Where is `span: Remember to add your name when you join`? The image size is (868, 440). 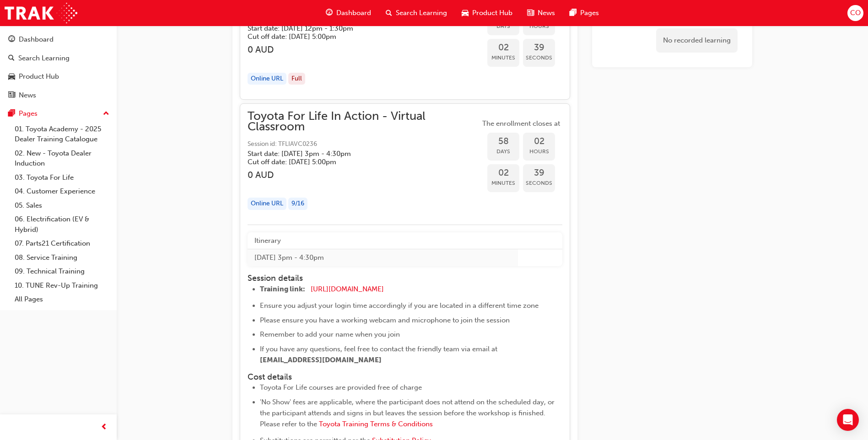 span: Remember to add your name when you join is located at coordinates (330, 334).